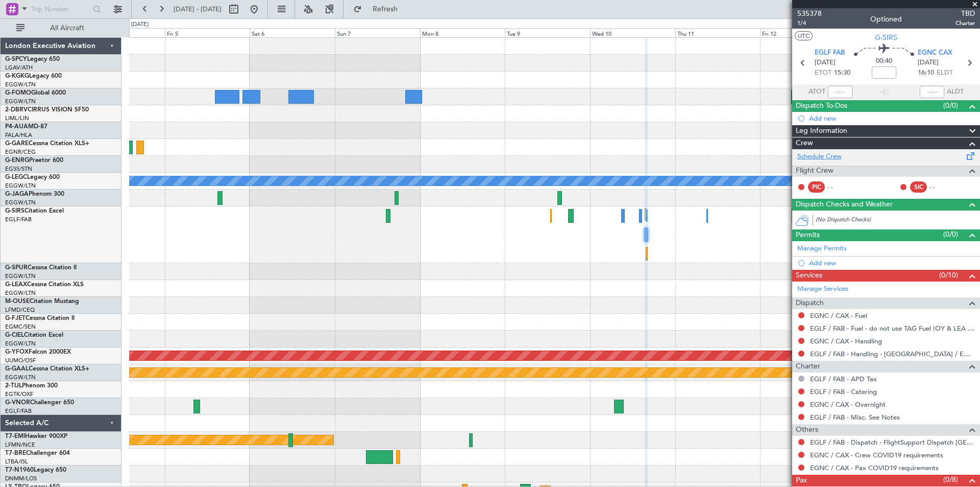 The height and width of the screenshot is (487, 980). I want to click on div: Mon 8, so click(463, 33).